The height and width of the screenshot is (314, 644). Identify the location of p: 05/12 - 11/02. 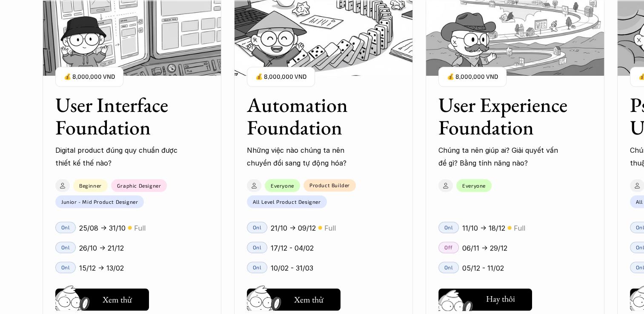
(483, 268).